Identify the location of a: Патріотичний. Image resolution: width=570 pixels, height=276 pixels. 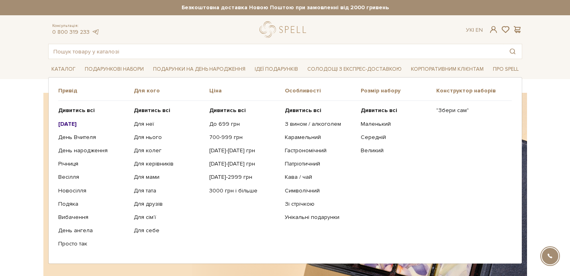
(319, 164).